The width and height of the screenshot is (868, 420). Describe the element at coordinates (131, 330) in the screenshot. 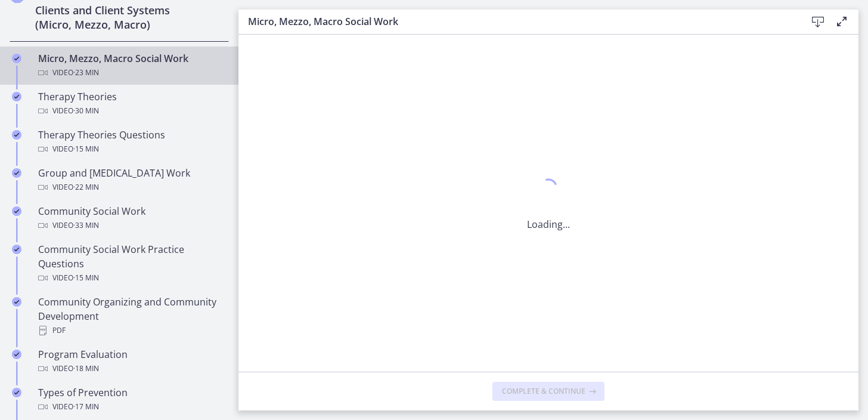

I see `div: PDF` at that location.